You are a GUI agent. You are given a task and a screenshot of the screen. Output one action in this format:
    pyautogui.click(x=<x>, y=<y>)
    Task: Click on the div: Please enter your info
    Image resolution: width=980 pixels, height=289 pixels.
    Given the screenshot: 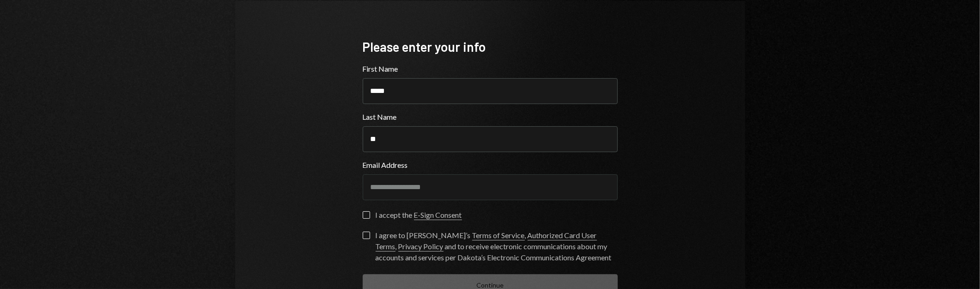 What is the action you would take?
    pyautogui.click(x=491, y=47)
    